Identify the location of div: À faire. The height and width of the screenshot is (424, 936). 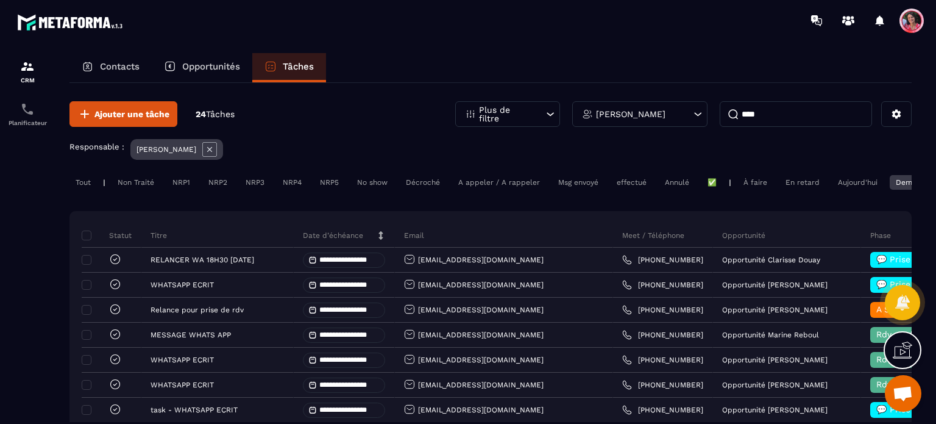
(755, 182).